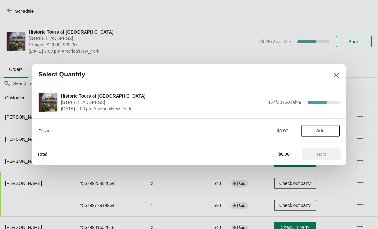 This screenshot has height=229, width=378. Describe the element at coordinates (320, 131) in the screenshot. I see `button: Add` at that location.